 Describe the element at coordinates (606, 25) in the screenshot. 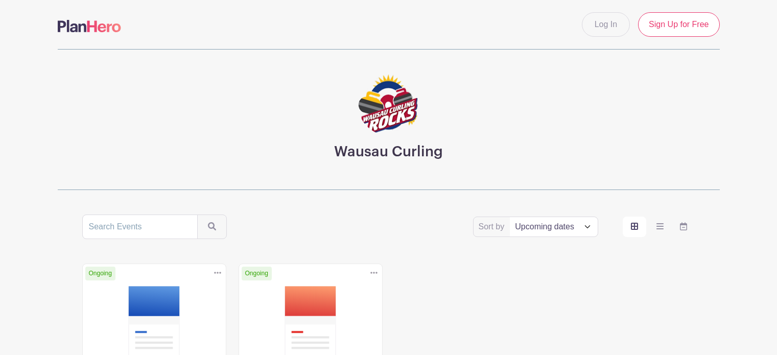

I see `a: Log In` at that location.